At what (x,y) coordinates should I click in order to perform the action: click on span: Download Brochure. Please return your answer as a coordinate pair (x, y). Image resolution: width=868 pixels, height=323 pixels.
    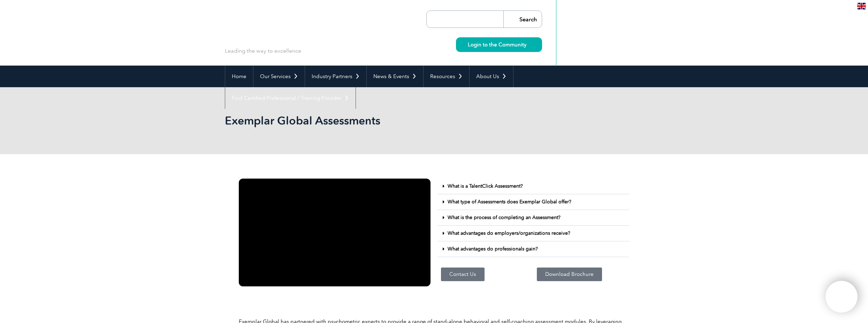
    Looking at the image, I should click on (569, 274).